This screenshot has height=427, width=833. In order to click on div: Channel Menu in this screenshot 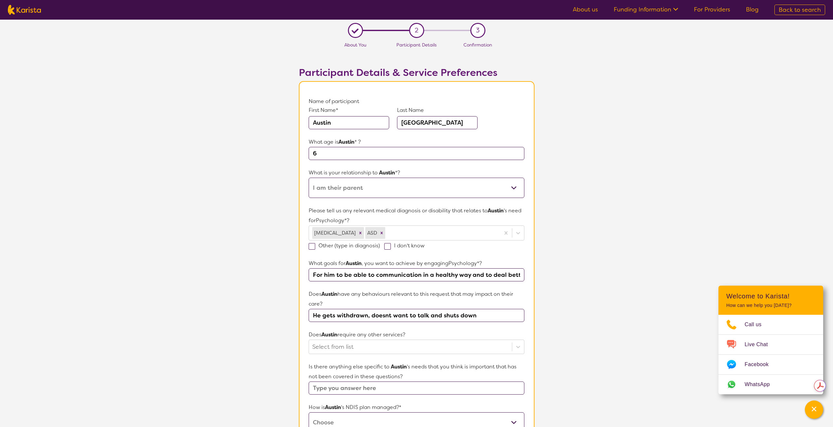, I will do `click(771, 340)`.